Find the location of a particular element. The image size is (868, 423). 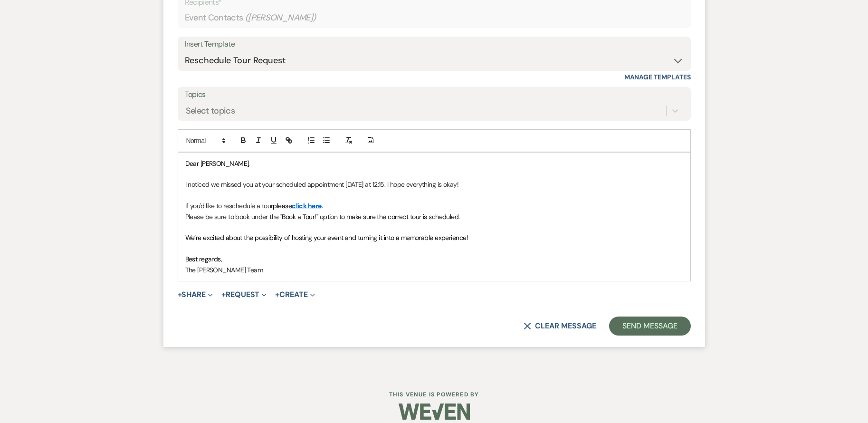

span: Book a Tour!" option to make sure the correct tour is scheduled. is located at coordinates (370, 217).